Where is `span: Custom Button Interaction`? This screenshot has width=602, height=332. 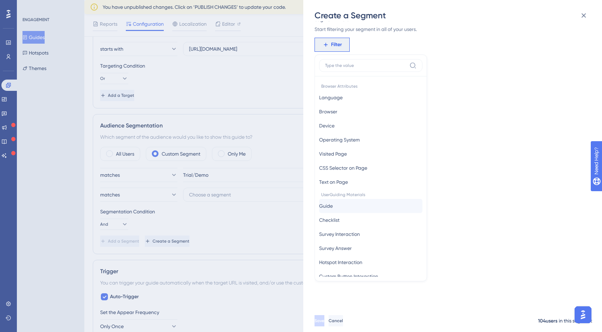 span: Custom Button Interaction is located at coordinates (349, 276).